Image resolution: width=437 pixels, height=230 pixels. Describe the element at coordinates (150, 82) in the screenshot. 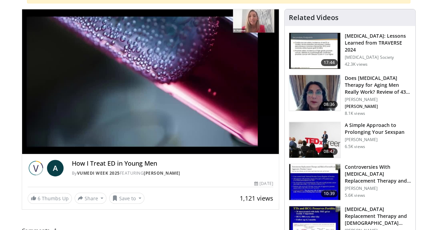

I see `video-js: Video Player` at that location.